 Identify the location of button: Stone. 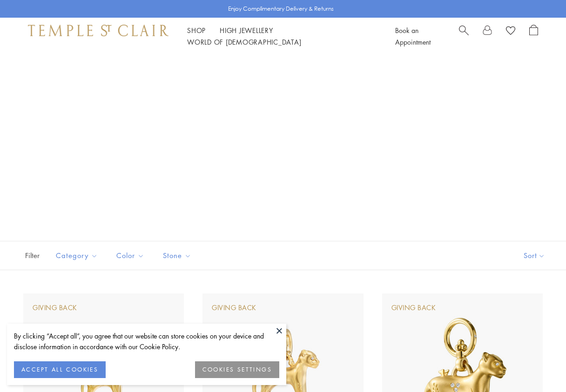
(177, 255).